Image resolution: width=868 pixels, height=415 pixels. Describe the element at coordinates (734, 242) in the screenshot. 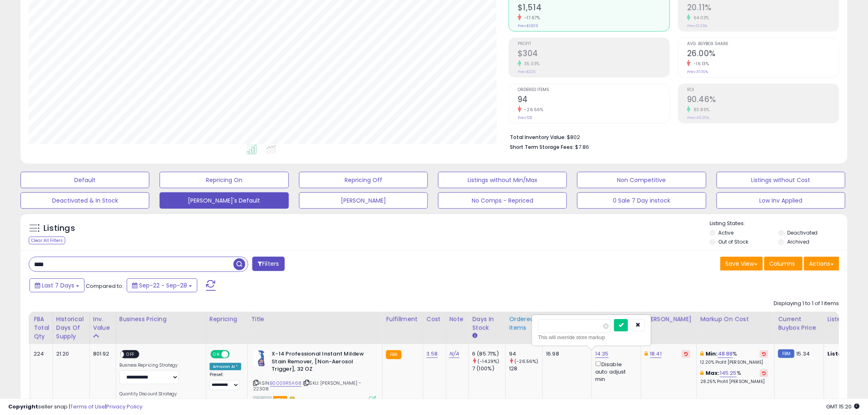

I see `label: Out of Stock` at that location.